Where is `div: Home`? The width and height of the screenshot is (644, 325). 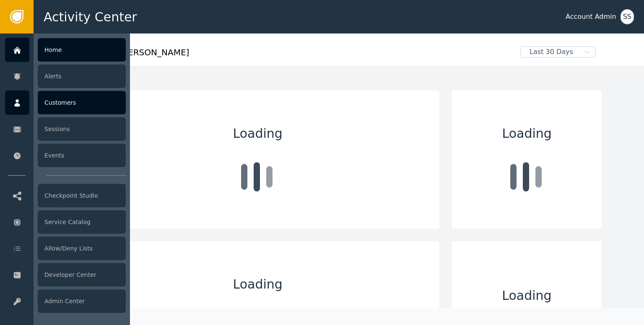
div: Home is located at coordinates (82, 50).